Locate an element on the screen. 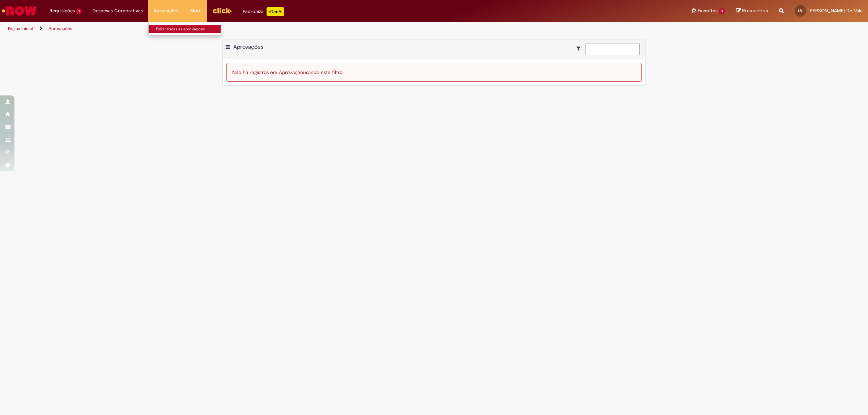 This screenshot has height=415, width=868. p: +GenAi is located at coordinates (275, 12).